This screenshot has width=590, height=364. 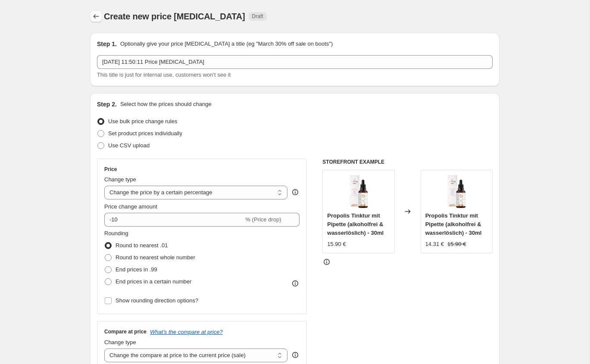 I want to click on i: What's the compare at price?, so click(x=186, y=332).